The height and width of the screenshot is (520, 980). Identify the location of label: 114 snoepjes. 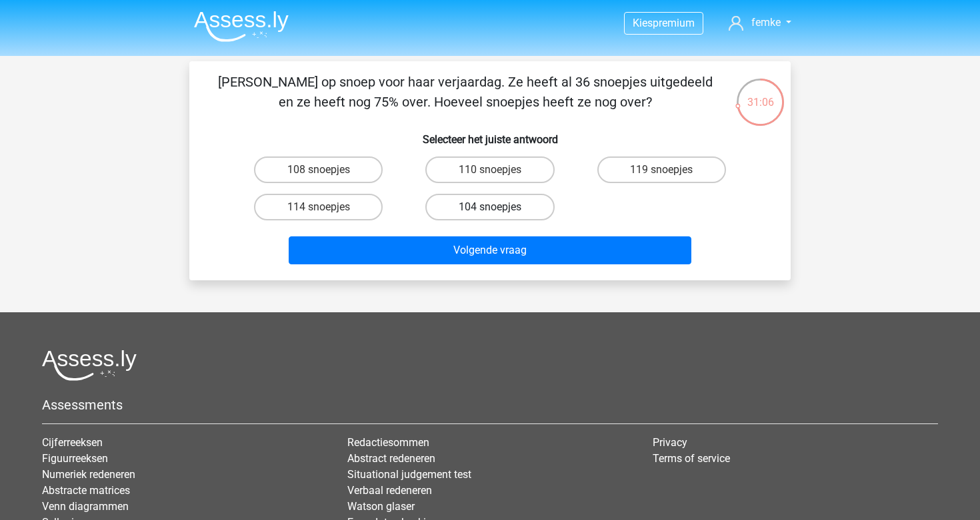
(318, 207).